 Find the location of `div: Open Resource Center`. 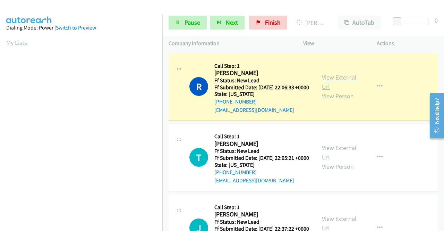

div: Open Resource Center is located at coordinates (12, 27).